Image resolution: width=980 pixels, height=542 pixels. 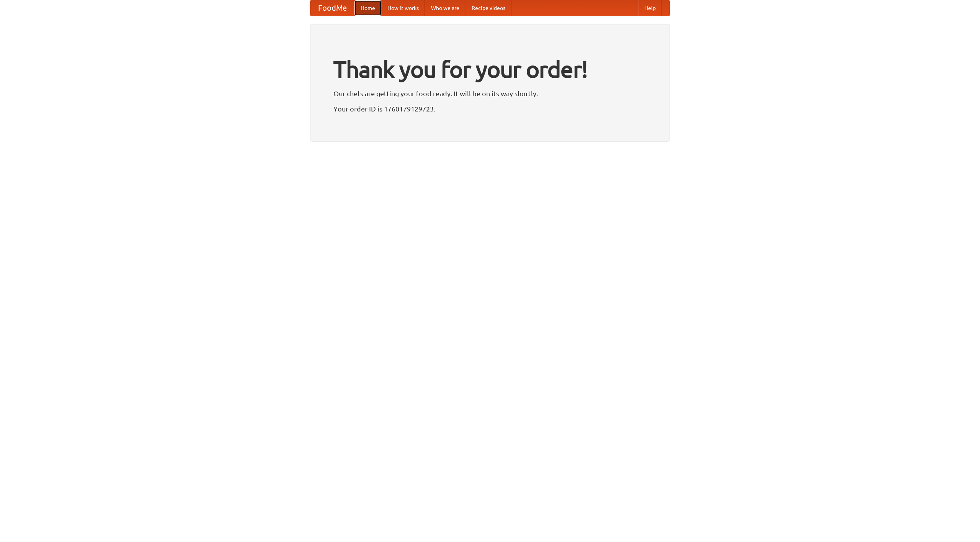 What do you see at coordinates (332, 8) in the screenshot?
I see `a: FoodMe` at bounding box center [332, 8].